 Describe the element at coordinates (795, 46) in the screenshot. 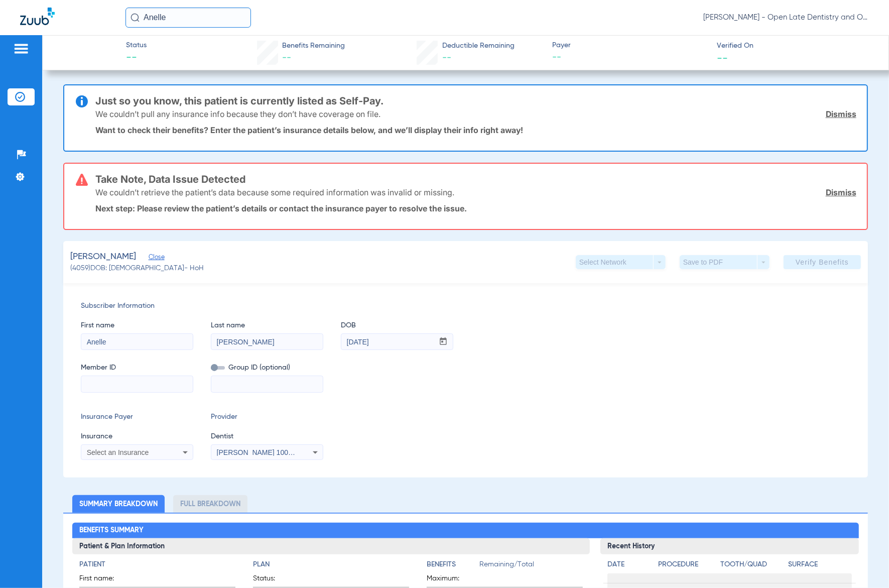

I see `span: Verified On` at that location.